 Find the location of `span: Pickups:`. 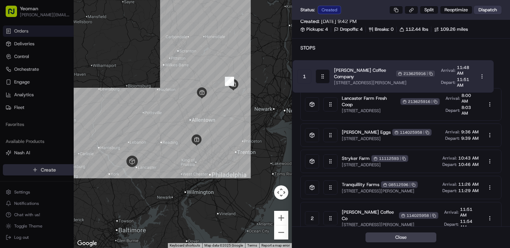

span: Pickups: is located at coordinates (315, 29).